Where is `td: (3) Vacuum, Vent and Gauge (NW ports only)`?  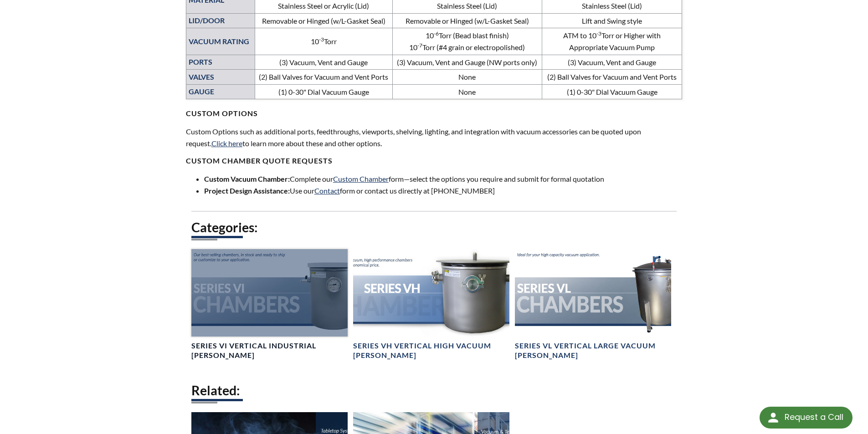 td: (3) Vacuum, Vent and Gauge (NW ports only) is located at coordinates (467, 62).